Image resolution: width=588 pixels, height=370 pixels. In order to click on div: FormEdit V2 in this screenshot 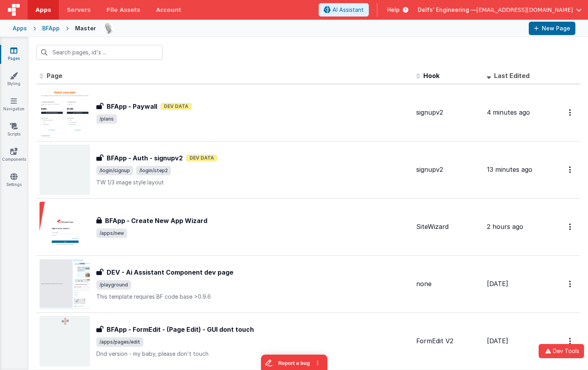, I will do `click(448, 341)`.